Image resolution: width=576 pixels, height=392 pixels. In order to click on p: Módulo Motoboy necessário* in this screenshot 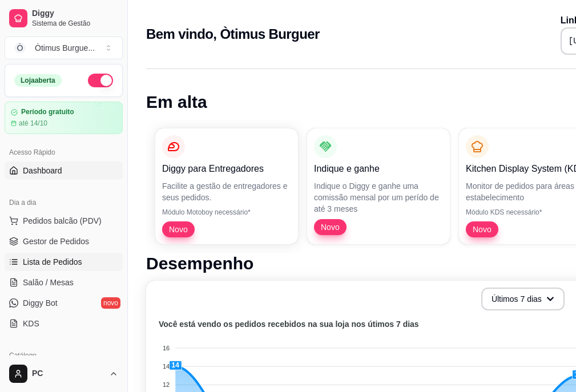, I will do `click(227, 212)`.